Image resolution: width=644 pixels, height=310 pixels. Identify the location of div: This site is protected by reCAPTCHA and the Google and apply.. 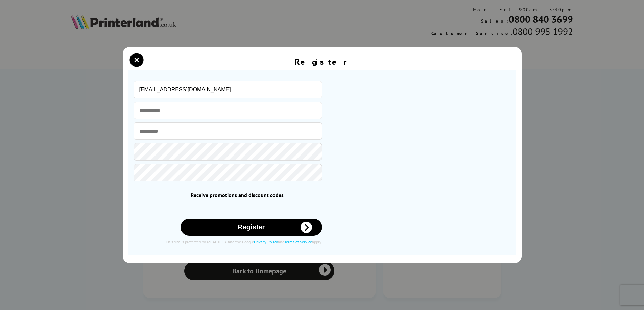
(228, 242).